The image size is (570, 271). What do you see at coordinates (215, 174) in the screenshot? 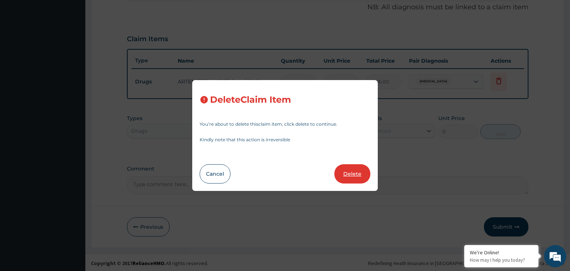
I see `button: Cancel` at bounding box center [215, 174].